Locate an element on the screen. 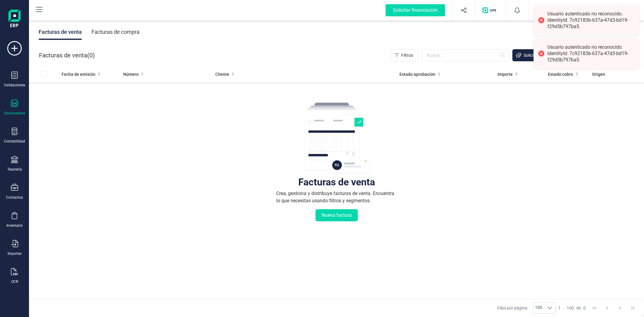  span: Cliente is located at coordinates (222, 74).